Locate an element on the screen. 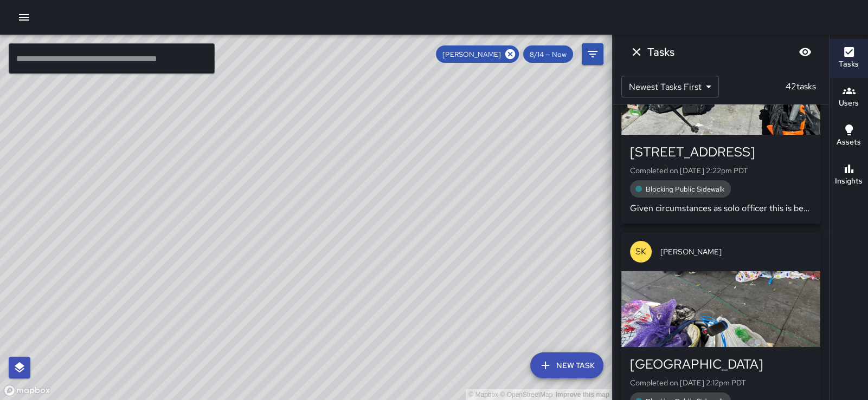  span: Blocking Public Sidewalk is located at coordinates (684, 189).